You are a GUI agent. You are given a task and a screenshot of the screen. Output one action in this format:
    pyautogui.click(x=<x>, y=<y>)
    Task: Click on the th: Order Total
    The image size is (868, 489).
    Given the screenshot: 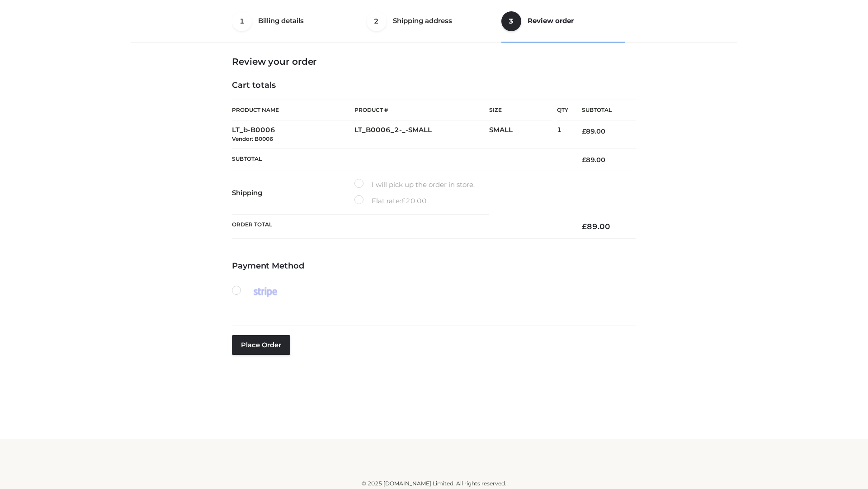 What is the action you would take?
    pyautogui.click(x=400, y=226)
    